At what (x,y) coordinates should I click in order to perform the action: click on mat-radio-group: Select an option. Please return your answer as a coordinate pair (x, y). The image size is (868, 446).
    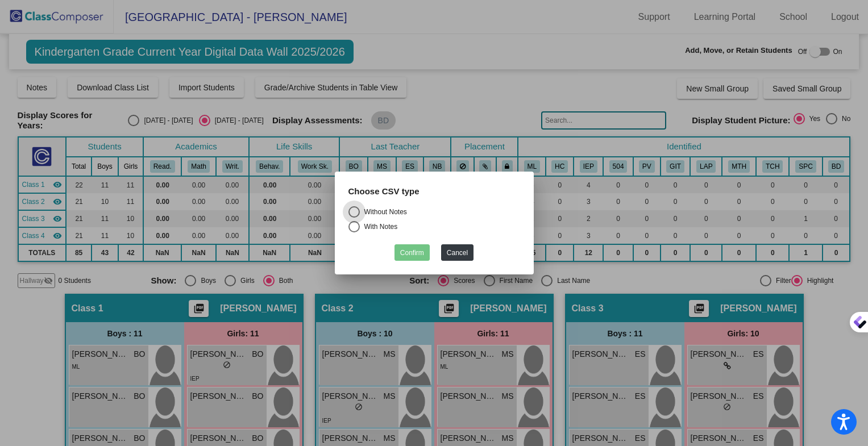
    Looking at the image, I should click on (434, 221).